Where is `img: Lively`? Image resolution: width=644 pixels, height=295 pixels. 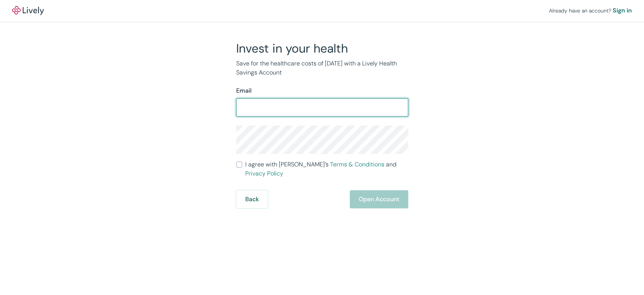 img: Lively is located at coordinates (27, 10).